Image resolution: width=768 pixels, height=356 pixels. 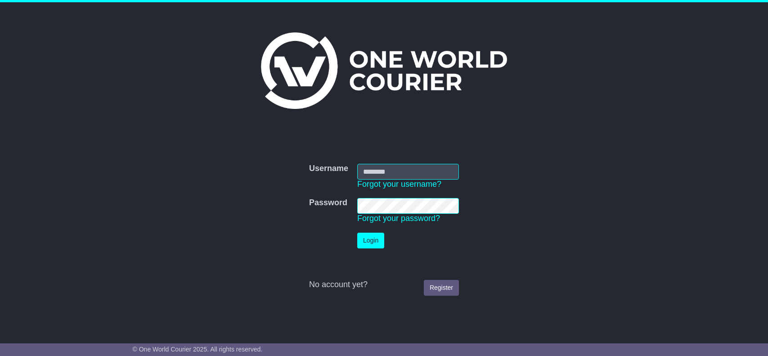 I want to click on button: Login, so click(x=371, y=240).